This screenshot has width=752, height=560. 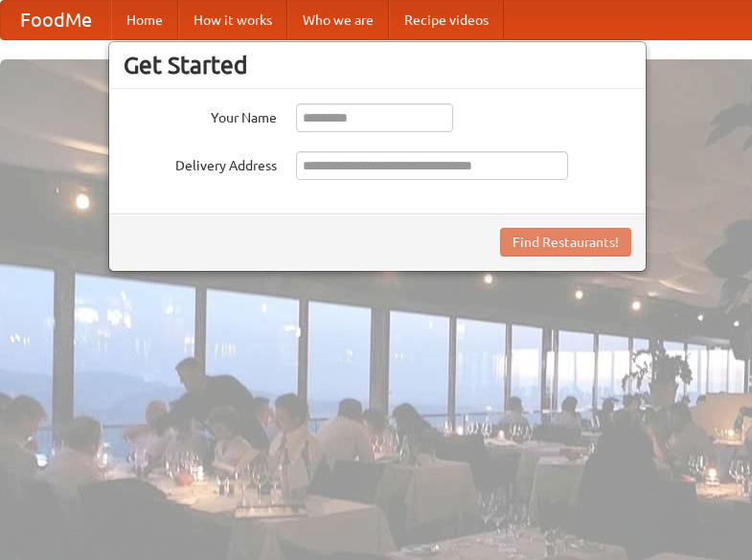 I want to click on h3: Get Started, so click(x=377, y=65).